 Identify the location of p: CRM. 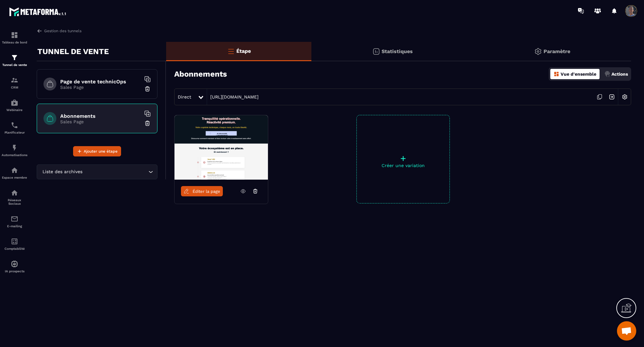
(14, 87).